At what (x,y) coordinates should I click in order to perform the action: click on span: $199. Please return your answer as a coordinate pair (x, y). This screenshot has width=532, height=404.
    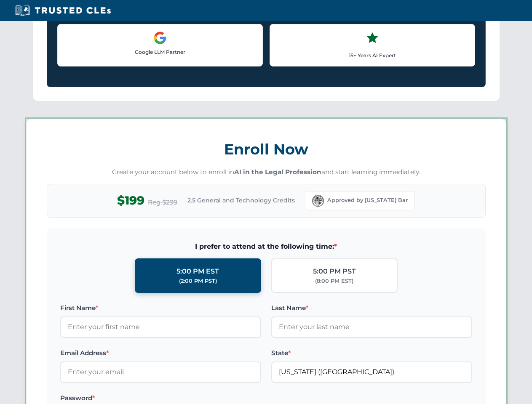
    Looking at the image, I should click on (131, 200).